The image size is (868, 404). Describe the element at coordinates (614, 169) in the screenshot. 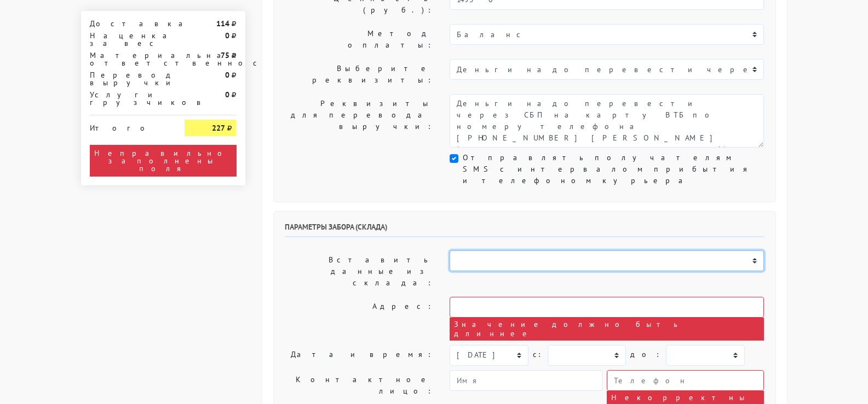

I see `label: Отправлять получателям SMS с интервалом прибытия и телефоном курьера` at that location.